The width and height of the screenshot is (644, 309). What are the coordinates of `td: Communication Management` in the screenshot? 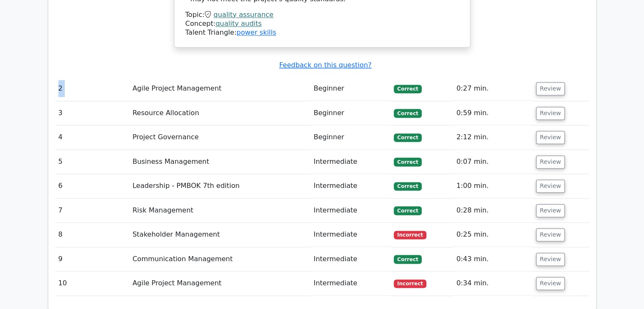 It's located at (220, 259).